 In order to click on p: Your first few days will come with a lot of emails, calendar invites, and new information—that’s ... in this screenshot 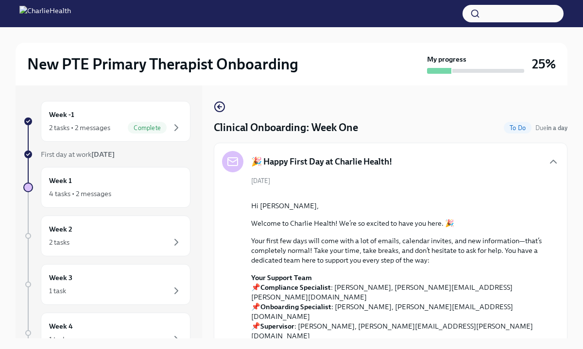, I will do `click(397, 251)`.